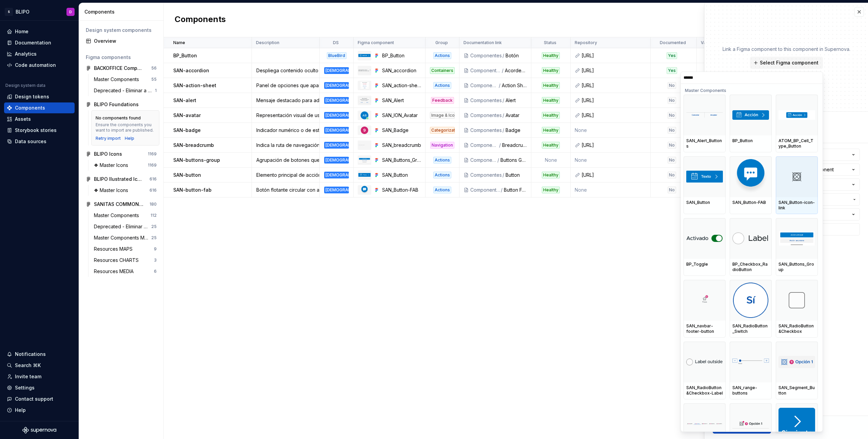  What do you see at coordinates (121, 205) in the screenshot?
I see `a: SANITAS COMMON Components180` at bounding box center [121, 205].